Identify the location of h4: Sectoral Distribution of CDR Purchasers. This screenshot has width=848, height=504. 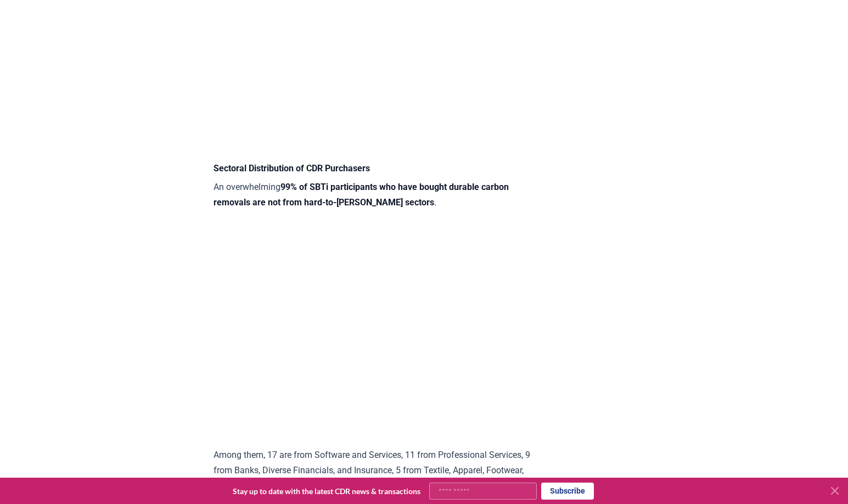
(374, 168).